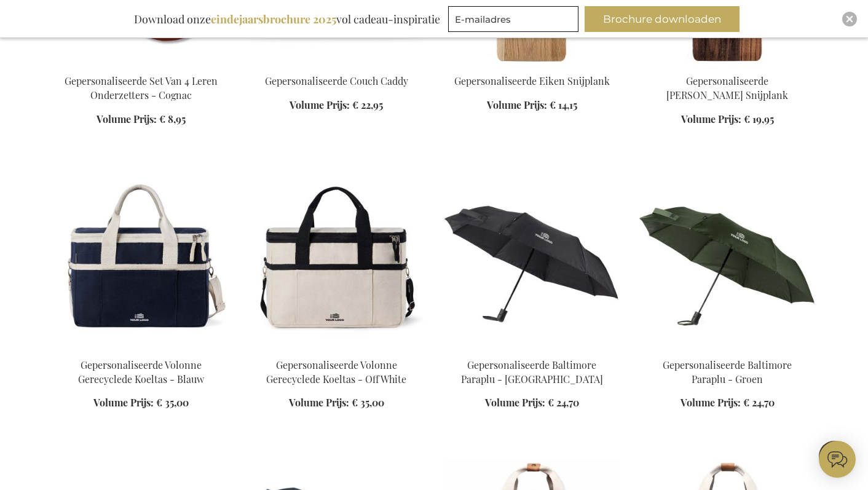 This screenshot has width=868, height=490. Describe the element at coordinates (336, 262) in the screenshot. I see `img: Gepersonaliseerde Volonne Gerecyclede Koeltas - Off White` at that location.